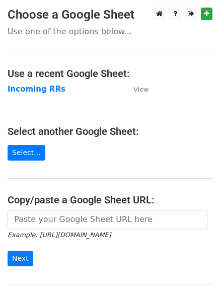 Image resolution: width=220 pixels, height=294 pixels. Describe the element at coordinates (136, 89) in the screenshot. I see `a: View` at that location.